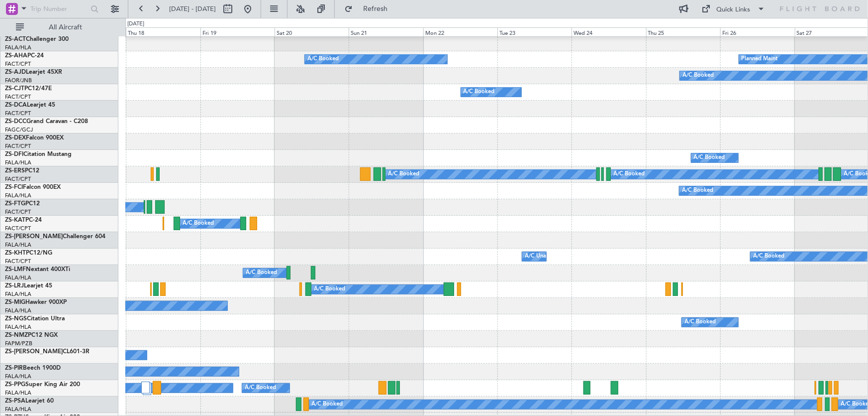  Describe the element at coordinates (15, 220) in the screenshot. I see `span: ZS-KAT` at that location.